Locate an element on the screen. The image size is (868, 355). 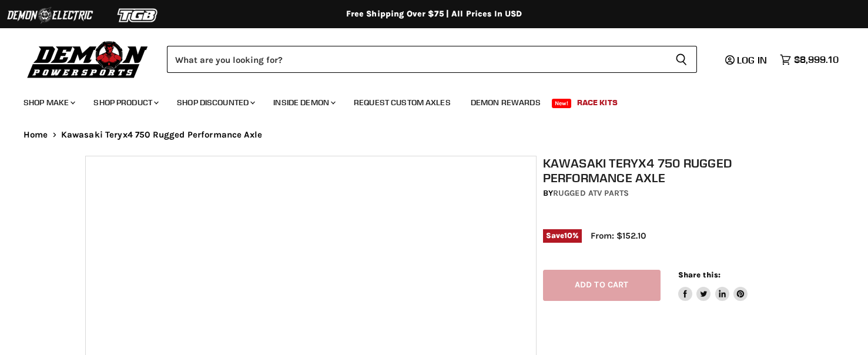
a: Shop Discounted is located at coordinates (215, 102).